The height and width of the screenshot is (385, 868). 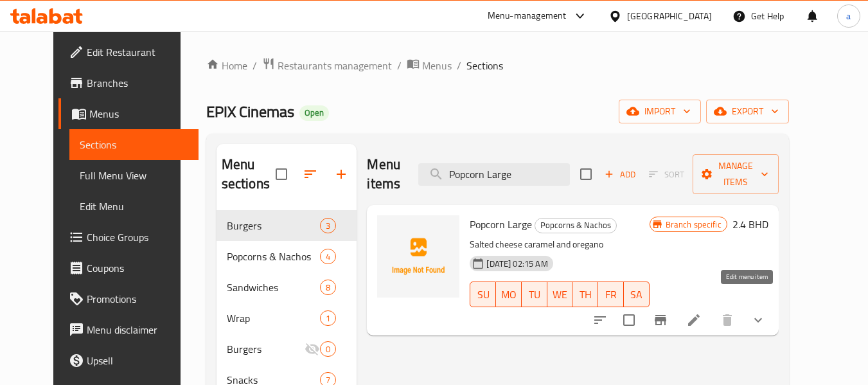 I want to click on svg: Show Choices, so click(x=759, y=320).